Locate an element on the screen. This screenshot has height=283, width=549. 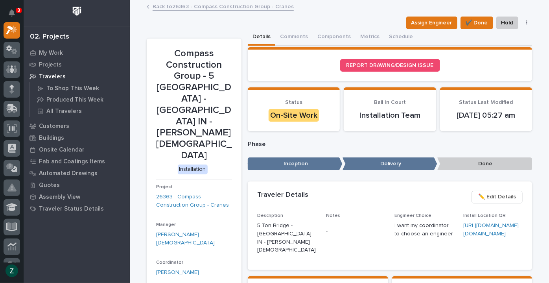
p: Automated Drawings is located at coordinates (68, 173).